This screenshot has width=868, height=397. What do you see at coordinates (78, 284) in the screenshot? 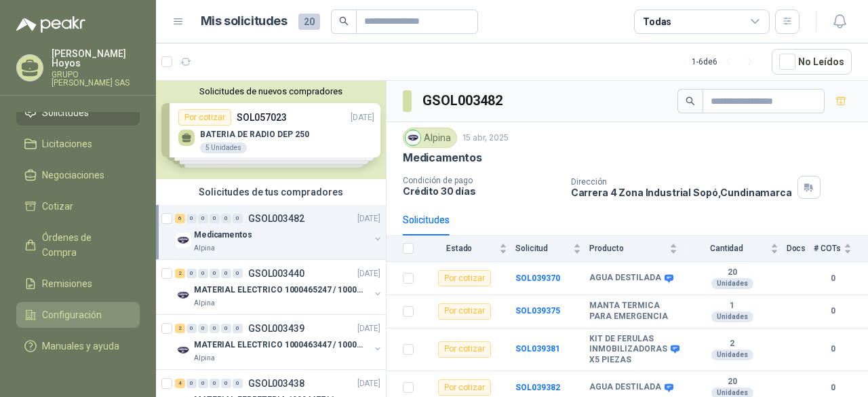
I see `a: Remisiones` at bounding box center [78, 284].